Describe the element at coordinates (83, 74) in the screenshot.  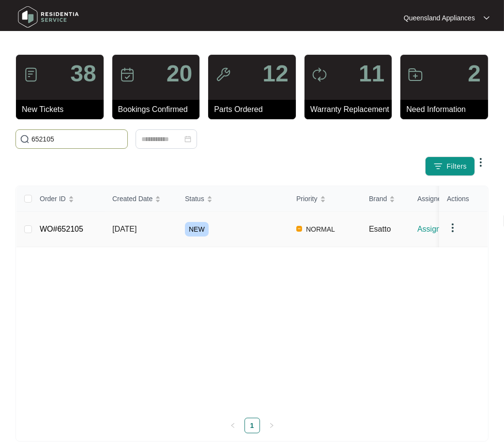
I see `p: 38` at that location.